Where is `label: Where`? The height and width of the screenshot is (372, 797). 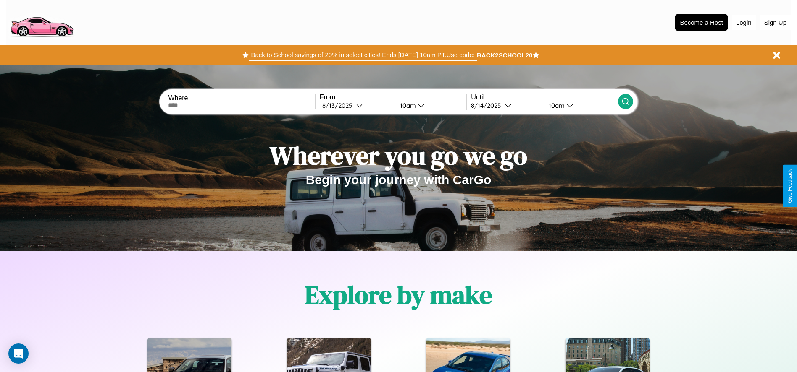 label: Where is located at coordinates (241, 98).